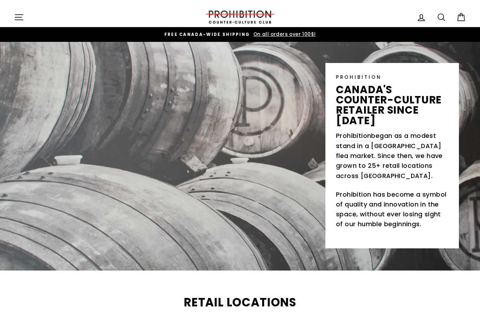 This screenshot has width=480, height=324. Describe the element at coordinates (392, 77) in the screenshot. I see `p: PROHIBITION` at that location.